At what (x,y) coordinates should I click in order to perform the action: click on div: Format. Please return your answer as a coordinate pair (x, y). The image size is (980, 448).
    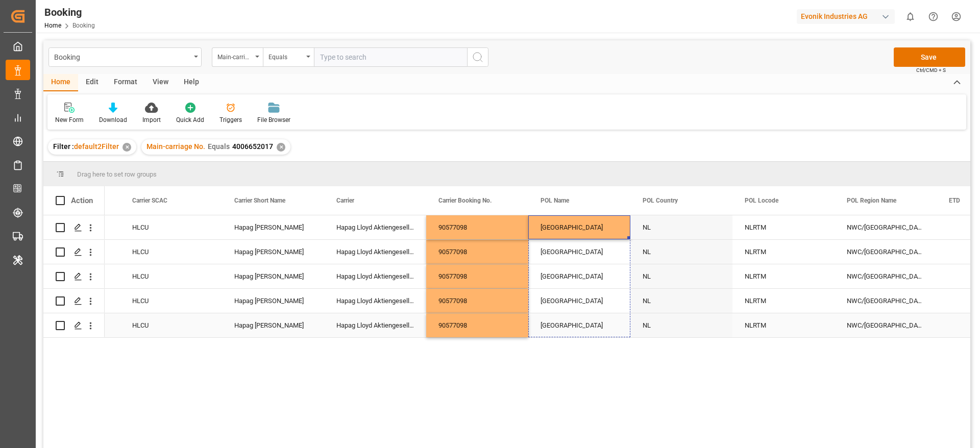
    Looking at the image, I should click on (126, 83).